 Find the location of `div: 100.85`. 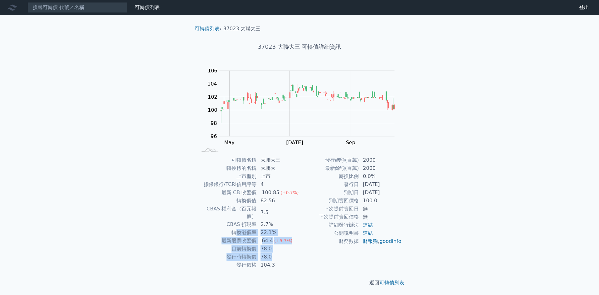

div: 100.85 is located at coordinates (270, 192).